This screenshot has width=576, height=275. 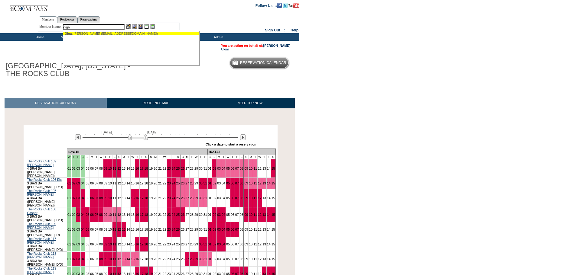 I want to click on a: NEED TO KNOW, so click(x=250, y=103).